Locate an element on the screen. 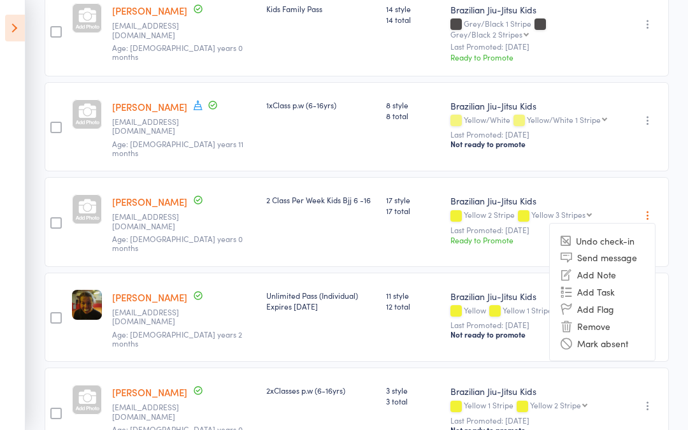 The width and height of the screenshot is (688, 430). div: 2xClasses p.w (6-16yrs) is located at coordinates (321, 390).